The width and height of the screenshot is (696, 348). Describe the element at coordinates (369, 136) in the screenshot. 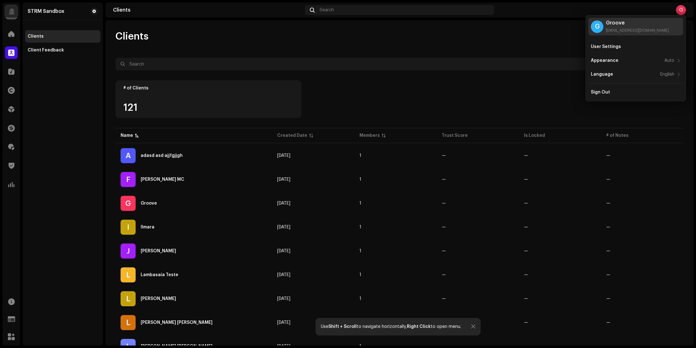

I see `div: Members` at that location.